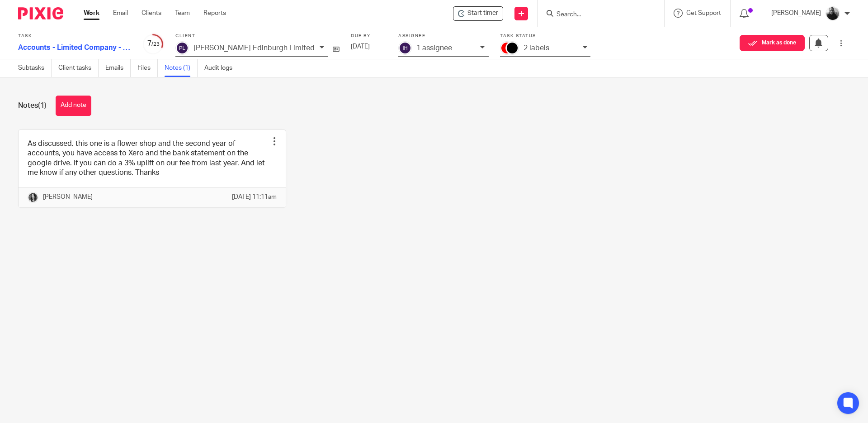 The image size is (868, 423). I want to click on span: Get Support, so click(704, 13).